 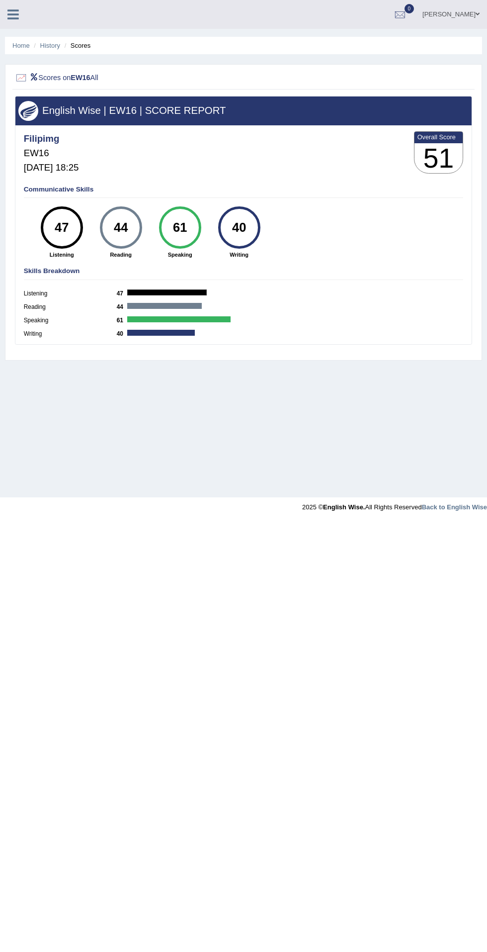 I want to click on h2: Scores on All, so click(x=157, y=78).